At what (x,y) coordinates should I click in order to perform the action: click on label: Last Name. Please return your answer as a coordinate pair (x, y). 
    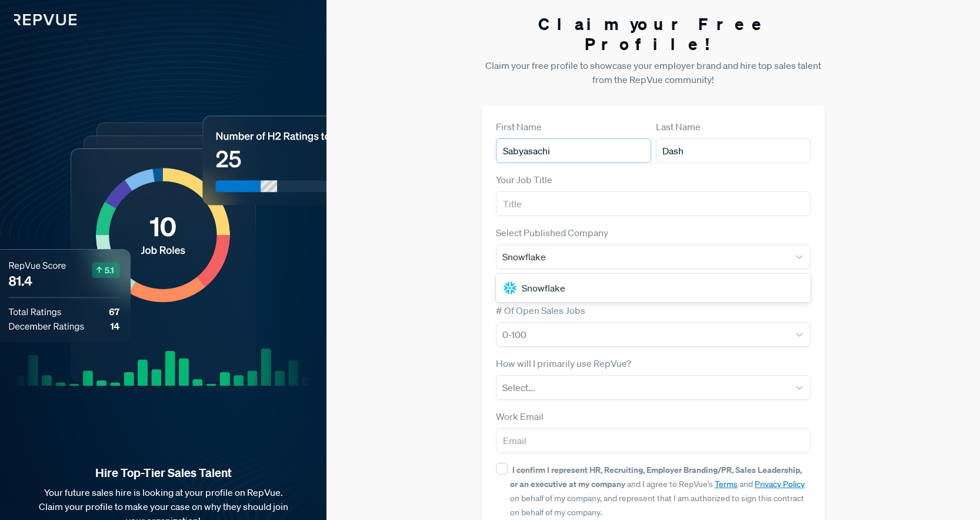
    Looking at the image, I should click on (678, 126).